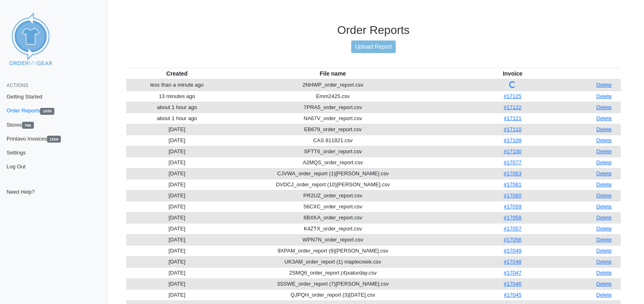  What do you see at coordinates (513, 129) in the screenshot?
I see `a: #17110` at bounding box center [513, 129].